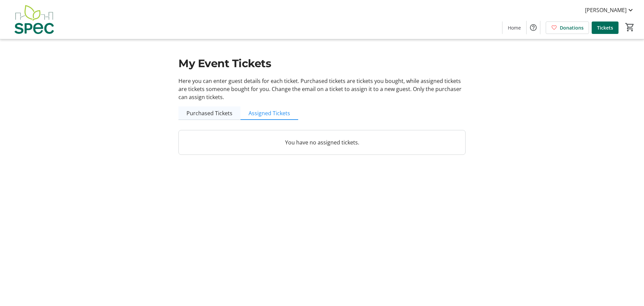 The image size is (644, 306). Describe the element at coordinates (605, 28) in the screenshot. I see `a: Tickets` at that location.